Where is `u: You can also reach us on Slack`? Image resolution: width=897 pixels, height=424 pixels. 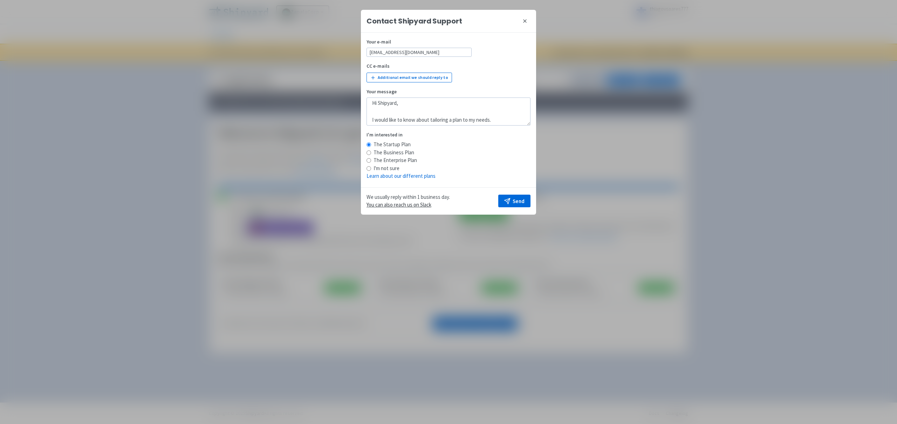
u: You can also reach us on Slack is located at coordinates (399, 204).